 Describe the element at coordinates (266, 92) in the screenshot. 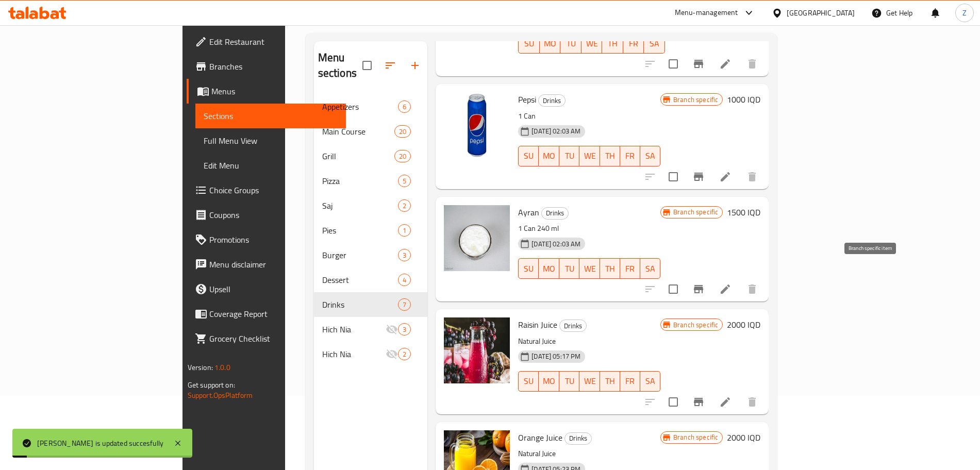

I see `a: Menus` at that location.